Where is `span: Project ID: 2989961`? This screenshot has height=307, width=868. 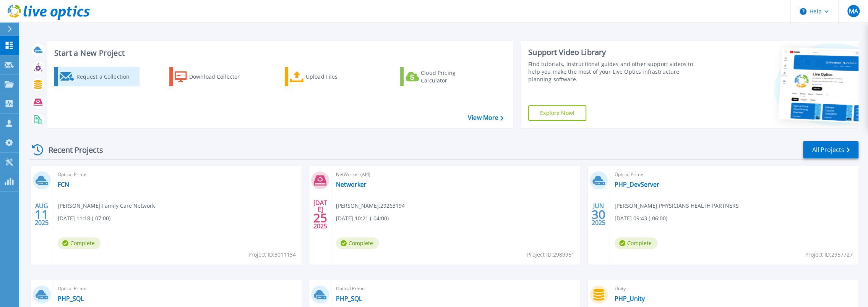 span: Project ID: 2989961 is located at coordinates (550, 254).